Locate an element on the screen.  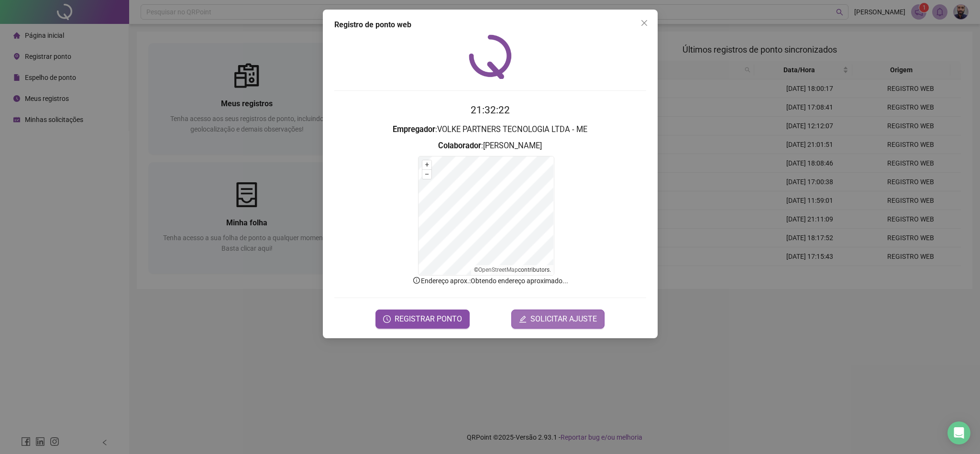
span: clock-circle is located at coordinates (387, 319).